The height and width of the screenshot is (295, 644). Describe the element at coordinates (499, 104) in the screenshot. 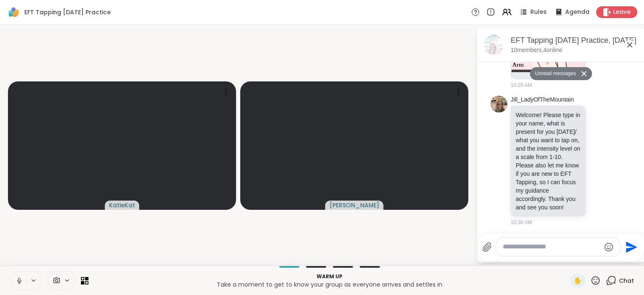

I see `img: https://sharewell-space-live.sfo3.digitaloceanspaces.com/user-generated/2564abe4-c444-4046-864b-7...` at that location.